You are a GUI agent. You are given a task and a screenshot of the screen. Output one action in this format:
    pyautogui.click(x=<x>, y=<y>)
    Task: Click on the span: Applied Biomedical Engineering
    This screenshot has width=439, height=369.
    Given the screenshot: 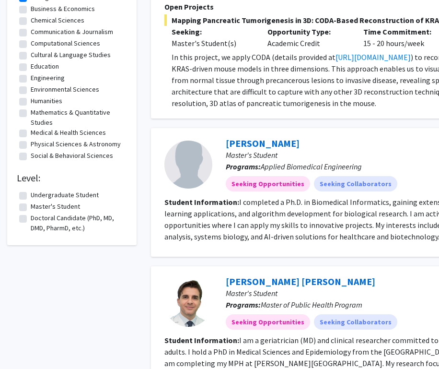 What is the action you would take?
    pyautogui.click(x=311, y=166)
    